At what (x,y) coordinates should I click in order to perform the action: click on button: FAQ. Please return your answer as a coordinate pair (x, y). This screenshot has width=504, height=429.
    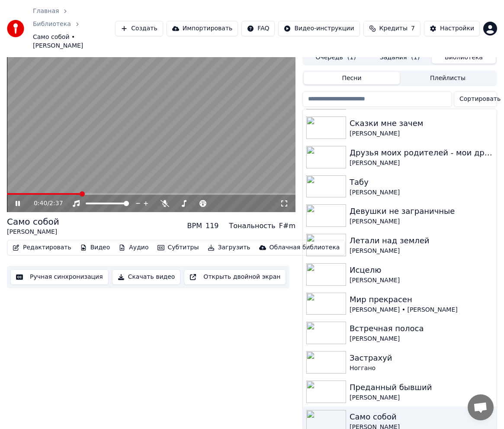
    Looking at the image, I should click on (258, 29).